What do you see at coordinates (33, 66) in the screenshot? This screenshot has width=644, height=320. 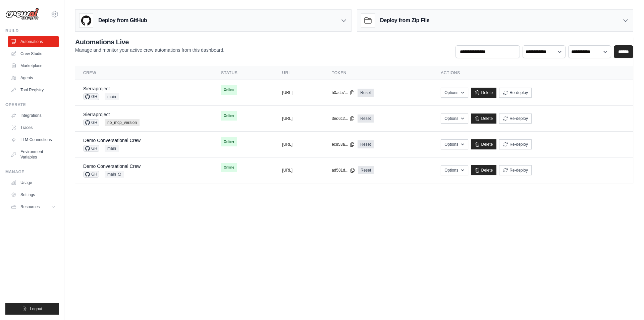 I see `a: Marketplace` at bounding box center [33, 66].